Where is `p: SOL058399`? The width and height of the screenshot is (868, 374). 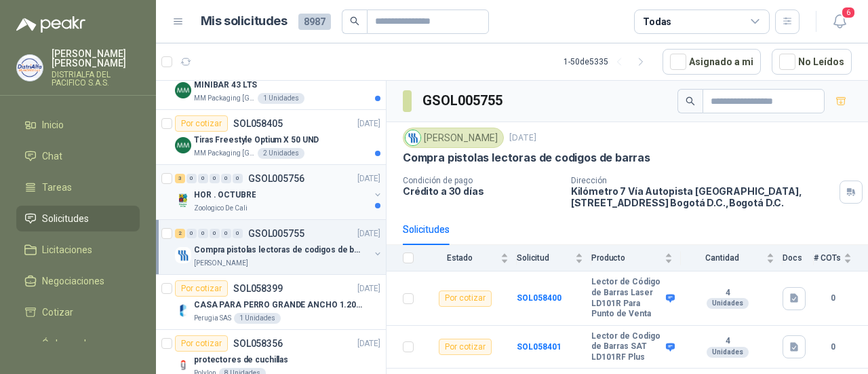
p: SOL058399 is located at coordinates (258, 288).